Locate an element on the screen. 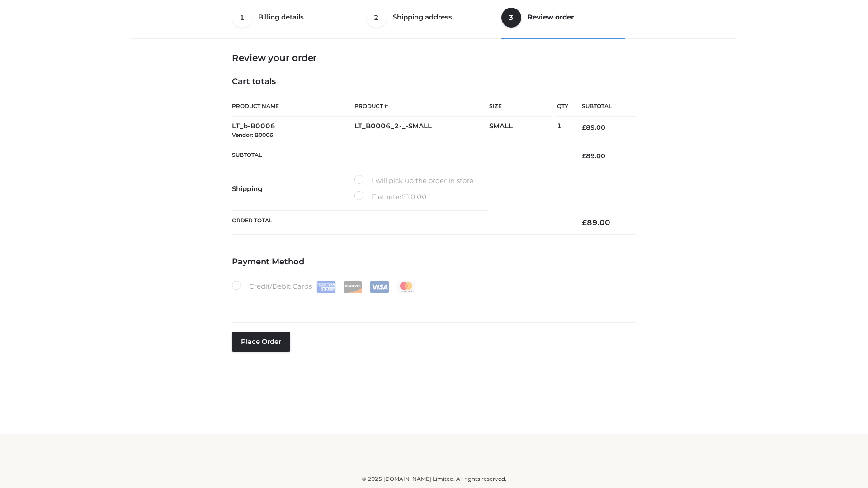  h3: Review your order is located at coordinates (434, 58).